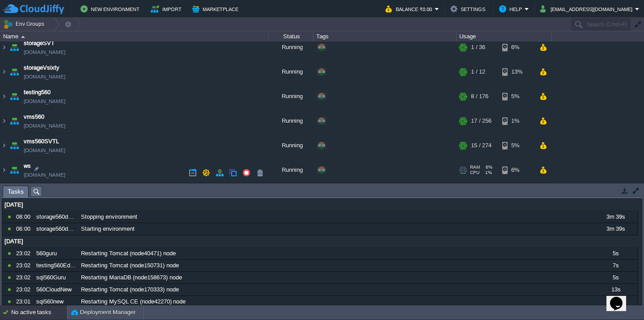 The width and height of the screenshot is (644, 320). I want to click on div: Usage, so click(504, 36).